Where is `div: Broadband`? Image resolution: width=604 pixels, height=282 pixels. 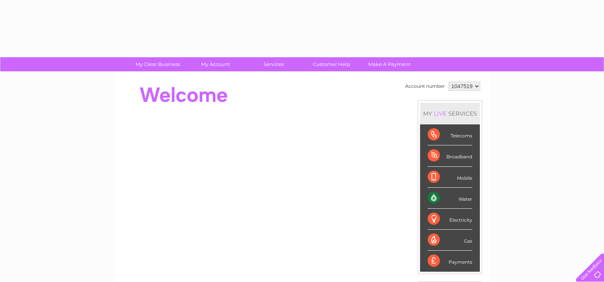 div: Broadband is located at coordinates (450, 155).